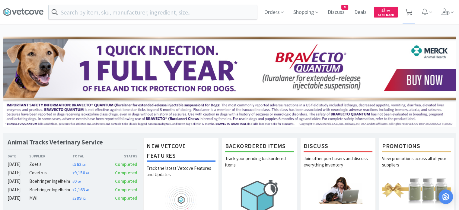 The image size is (459, 210). Describe the element at coordinates (51, 198) in the screenshot. I see `div: MWI` at that location.